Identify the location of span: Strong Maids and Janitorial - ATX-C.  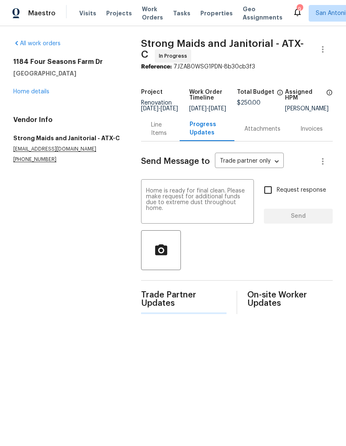
(222, 49).